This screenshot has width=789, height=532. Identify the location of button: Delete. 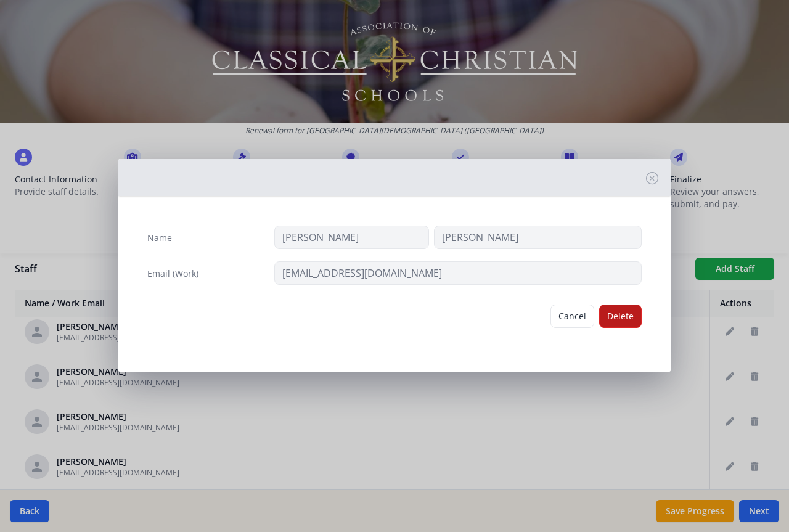
(620, 316).